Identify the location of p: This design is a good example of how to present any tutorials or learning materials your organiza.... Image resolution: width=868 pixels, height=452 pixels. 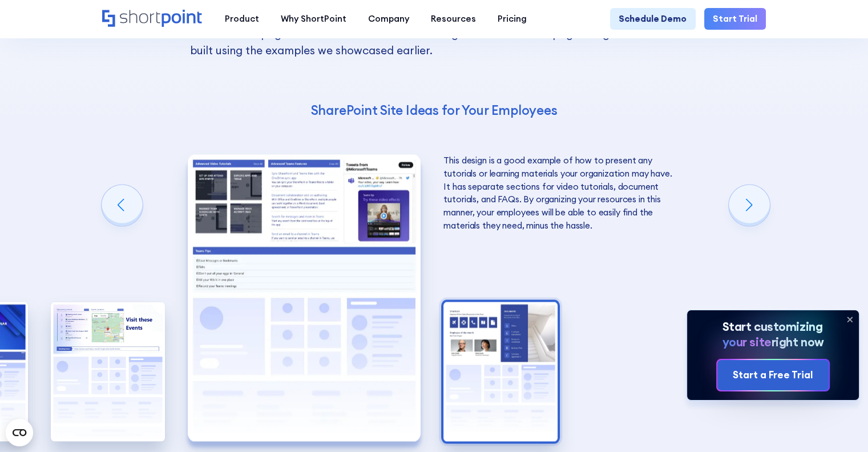
(560, 193).